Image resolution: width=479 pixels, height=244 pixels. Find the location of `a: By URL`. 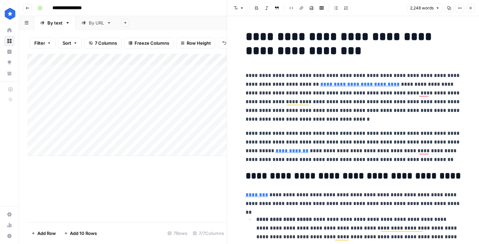

a: By URL is located at coordinates (96, 23).